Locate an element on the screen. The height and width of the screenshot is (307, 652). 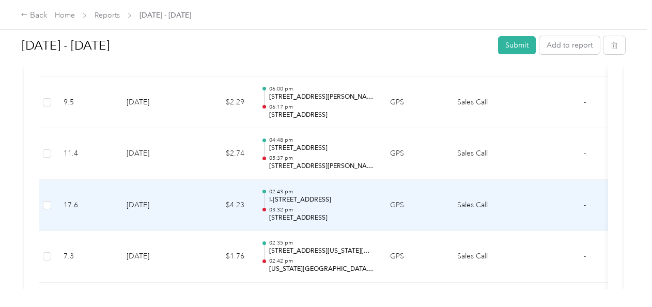
td: 9.5 is located at coordinates (87, 103).